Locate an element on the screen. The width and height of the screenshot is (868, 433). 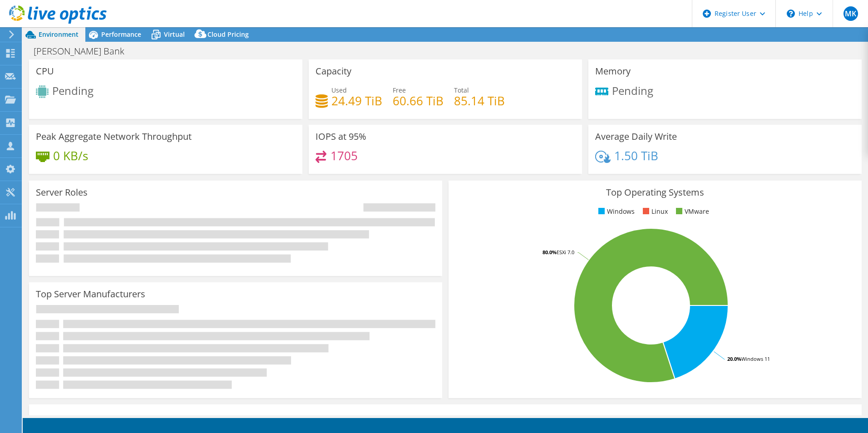
h3: Peak Aggregate Network Throughput is located at coordinates (113, 136).